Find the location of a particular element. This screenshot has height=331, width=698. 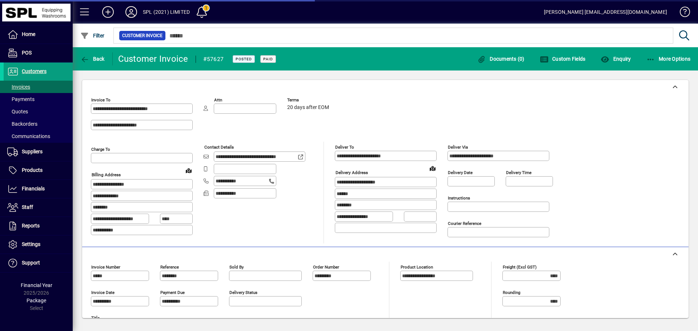

span: Paid is located at coordinates (268, 59).